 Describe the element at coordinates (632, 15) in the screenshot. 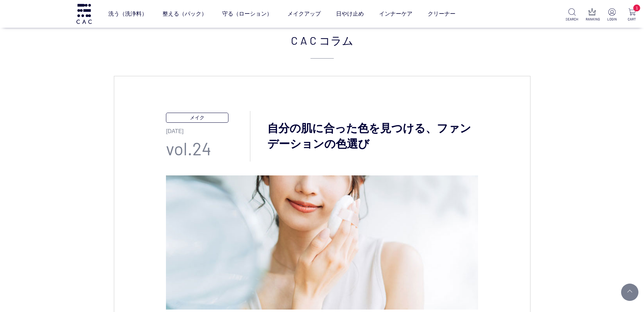

I see `a: 1 CART` at that location.